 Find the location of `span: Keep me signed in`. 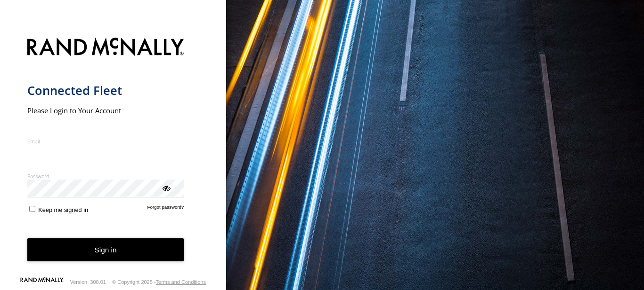

span: Keep me signed in is located at coordinates (63, 210).